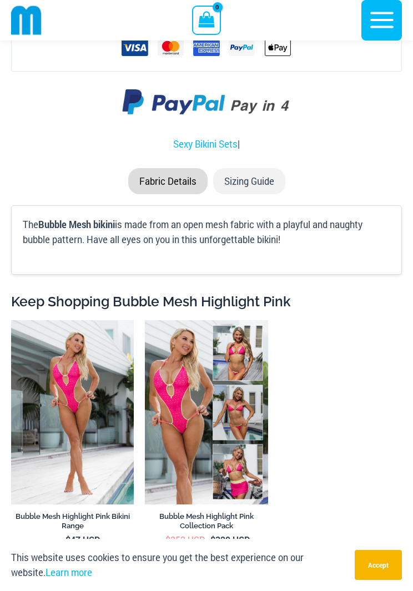 The width and height of the screenshot is (413, 591). Describe the element at coordinates (207, 232) in the screenshot. I see `p: The is made from an open mesh fabric with a playful and naughty bubble pattern. Have all eyes on ...` at that location.